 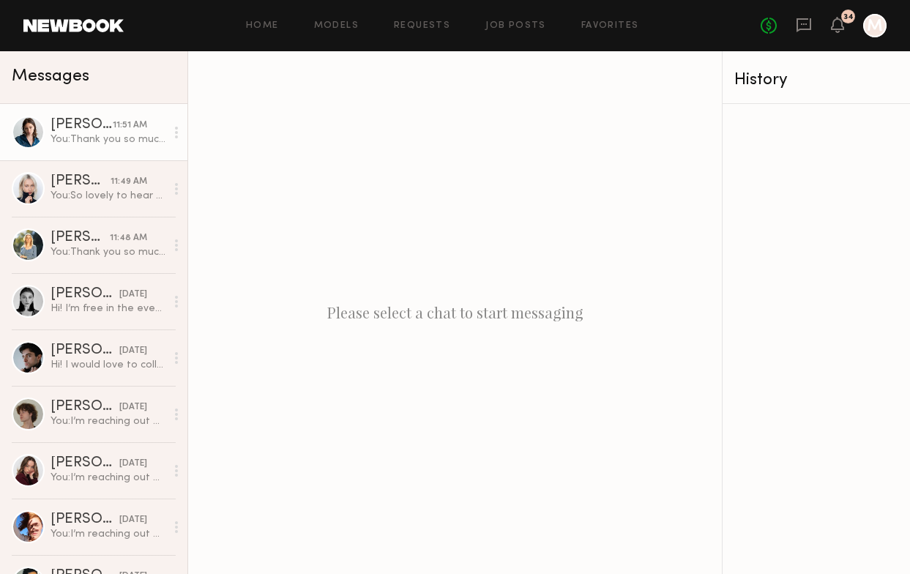 What do you see at coordinates (108, 139) in the screenshot?
I see `div: You: Thank you so much! I was thinking of going with the rate listed on your page, but please let...` at bounding box center [108, 139].